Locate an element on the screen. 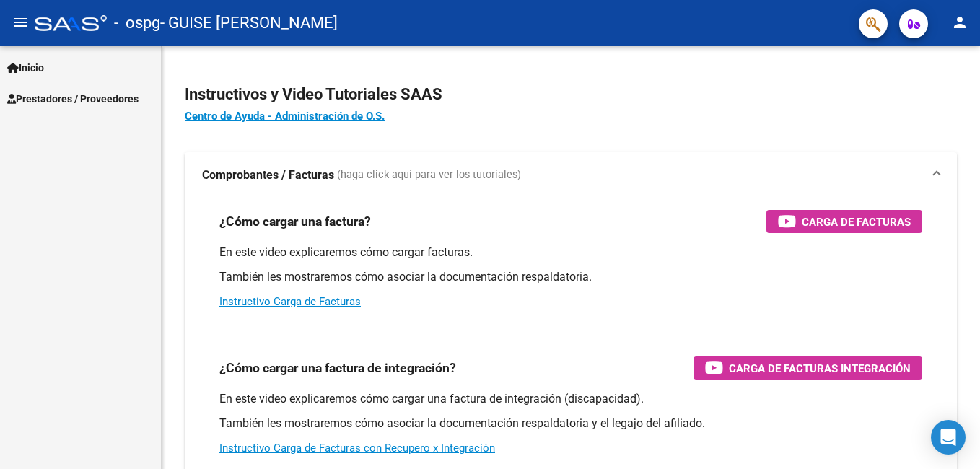 The width and height of the screenshot is (980, 469). p: También les mostraremos cómo asociar la documentación respaldatoria y el legajo del afiliado. is located at coordinates (571, 423).